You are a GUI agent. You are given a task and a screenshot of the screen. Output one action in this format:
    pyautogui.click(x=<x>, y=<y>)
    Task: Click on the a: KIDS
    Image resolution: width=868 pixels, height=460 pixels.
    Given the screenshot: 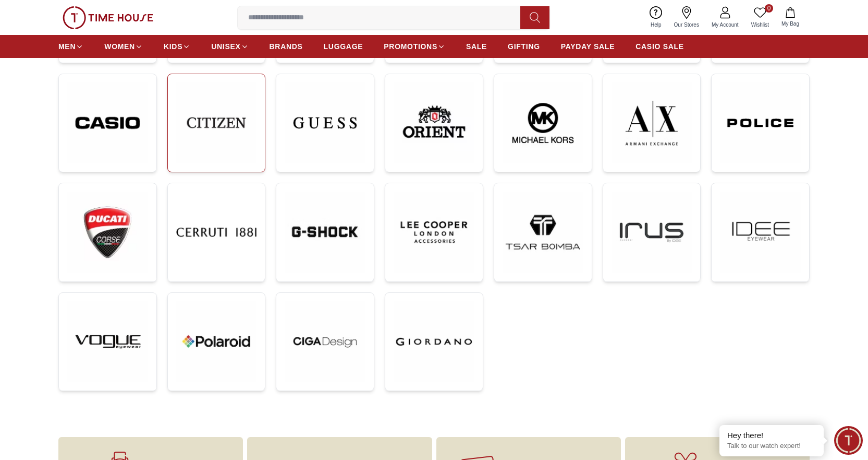 What is the action you would take?
    pyautogui.click(x=177, y=46)
    